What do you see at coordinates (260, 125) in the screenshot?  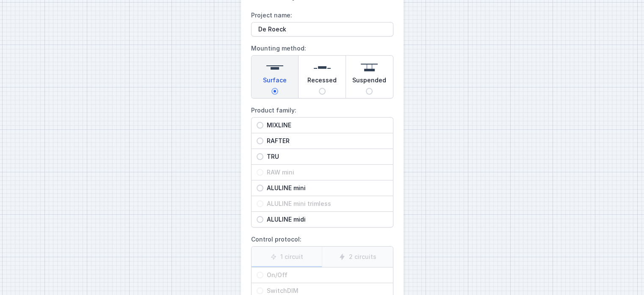 I see `input: MIXLINE` at bounding box center [260, 125].